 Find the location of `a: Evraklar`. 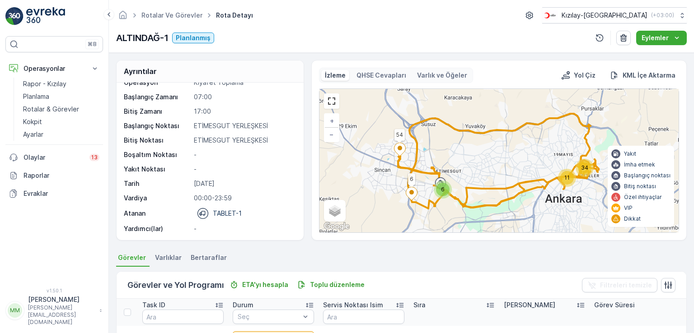

a: Evraklar is located at coordinates (54, 194).